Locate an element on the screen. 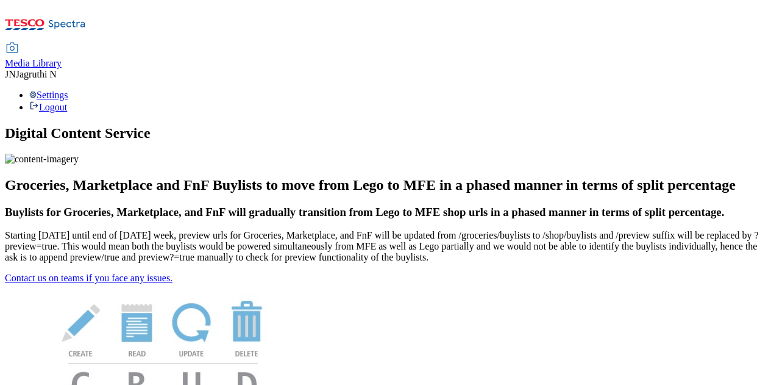 The image size is (771, 385). img: content-imagery is located at coordinates (41, 159).